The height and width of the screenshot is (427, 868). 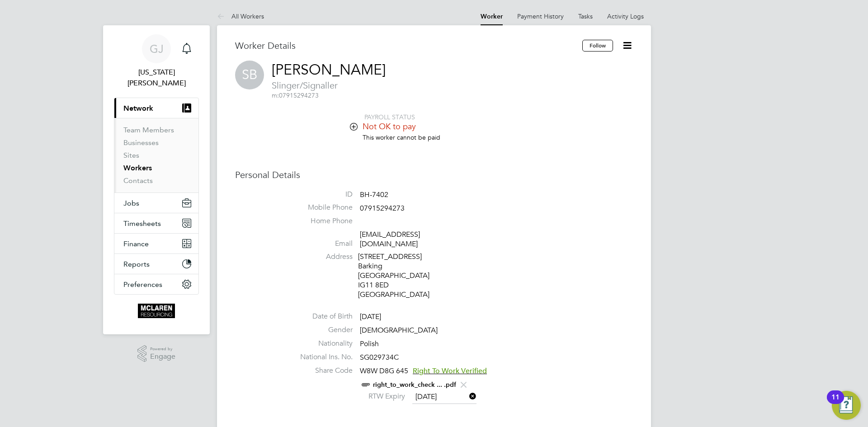 I want to click on span: SB, so click(x=249, y=75).